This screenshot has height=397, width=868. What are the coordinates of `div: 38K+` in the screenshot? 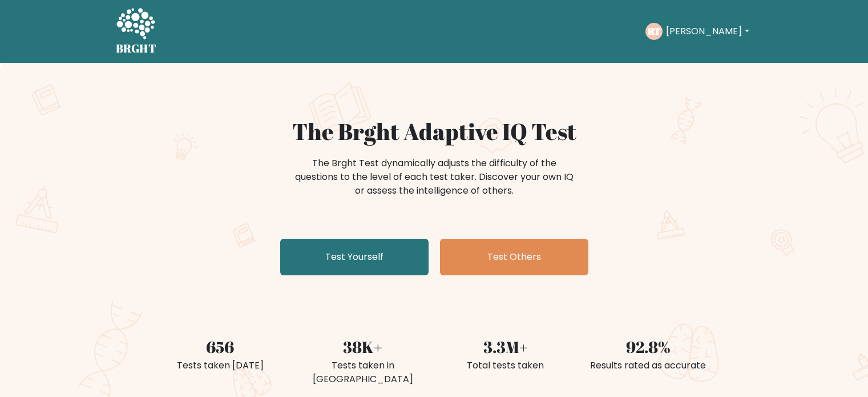 It's located at (363, 347).